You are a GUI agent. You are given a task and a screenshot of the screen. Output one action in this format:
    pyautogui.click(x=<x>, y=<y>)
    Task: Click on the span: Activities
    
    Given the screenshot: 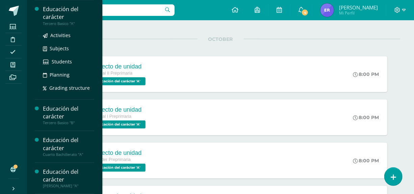 What is the action you would take?
    pyautogui.click(x=60, y=35)
    